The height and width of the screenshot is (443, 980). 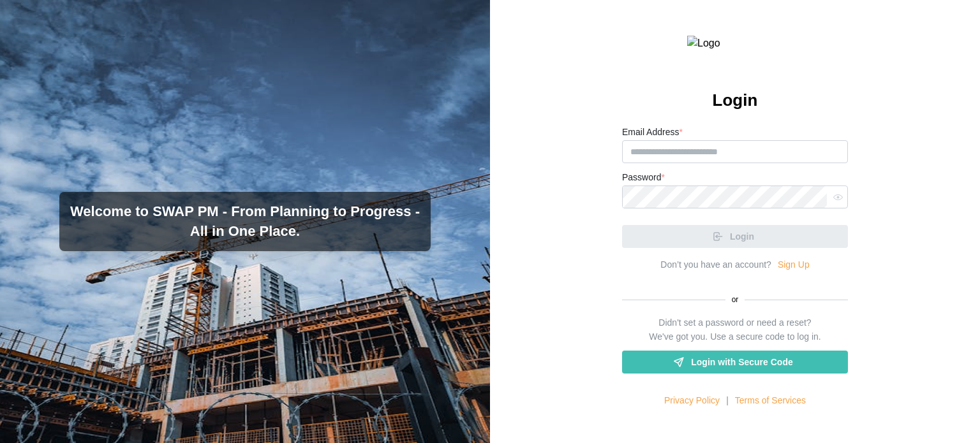 I want to click on label: Email Address, so click(x=652, y=133).